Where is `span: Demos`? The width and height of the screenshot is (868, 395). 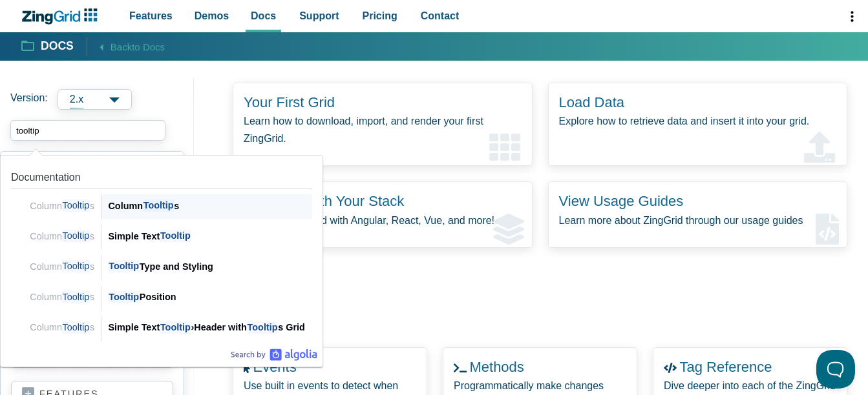
span: Demos is located at coordinates (212, 15).